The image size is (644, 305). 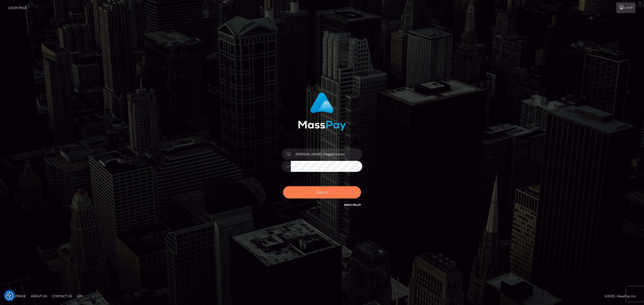 I want to click on a: API, so click(x=80, y=296).